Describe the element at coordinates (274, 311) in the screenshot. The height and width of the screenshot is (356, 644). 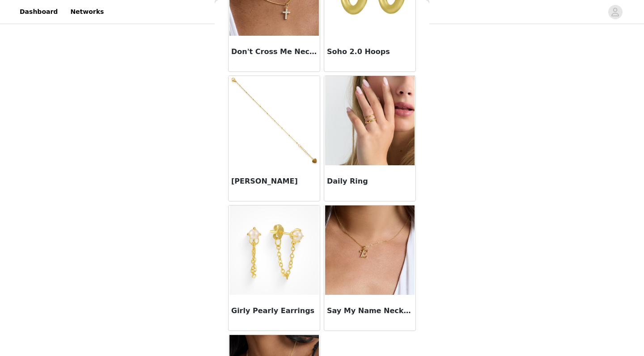
I see `h3: Girly Pearly Earrings` at that location.